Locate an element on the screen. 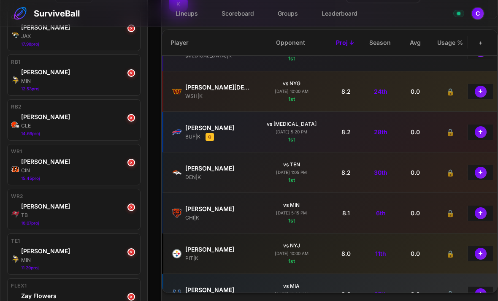 The width and height of the screenshot is (498, 301). div: 11.29 proj is located at coordinates (79, 267).